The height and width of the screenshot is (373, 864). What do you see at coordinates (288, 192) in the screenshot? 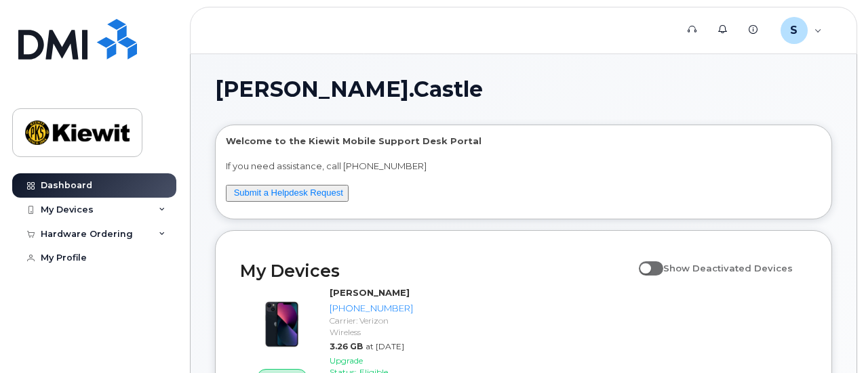
I see `a: Submit a Helpdesk Request` at bounding box center [288, 192].